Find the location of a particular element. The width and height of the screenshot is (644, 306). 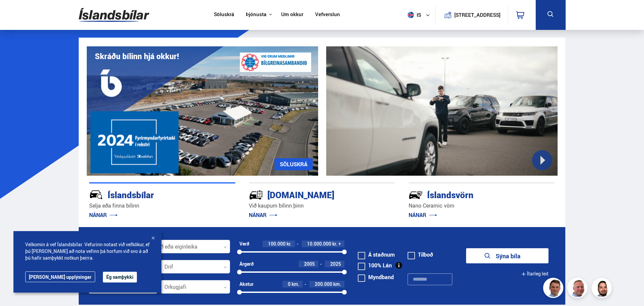

img: JRvxyua_JYH6wB4c.svg is located at coordinates (96, 195).